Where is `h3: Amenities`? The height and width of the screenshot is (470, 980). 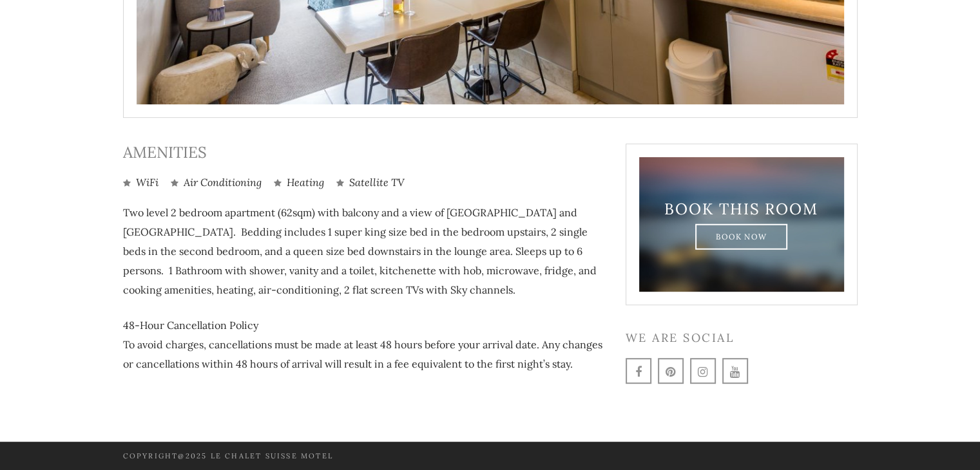
h3: Amenities is located at coordinates (365, 153).